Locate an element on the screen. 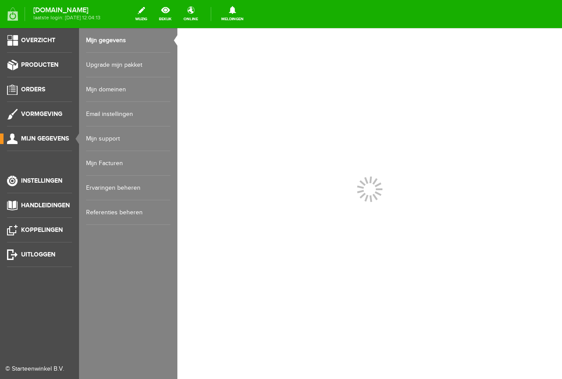  span: Overzicht is located at coordinates (38, 40).